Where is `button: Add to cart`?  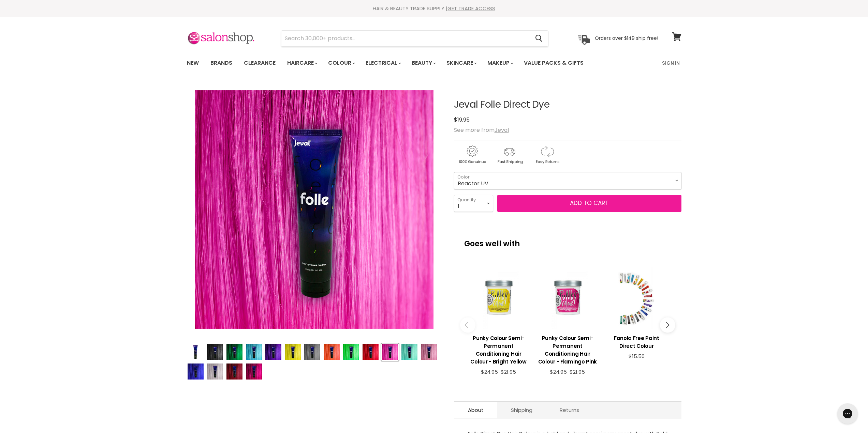 button: Add to cart is located at coordinates (589, 203).